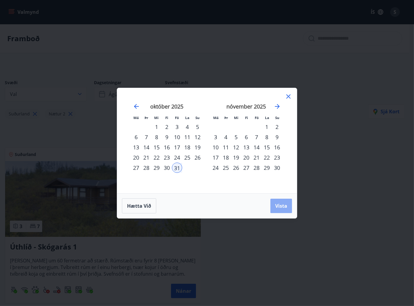 This screenshot has height=306, width=414. What do you see at coordinates (226, 137) in the screenshot?
I see `td: Choose þriðjudagur, 4. nóvember 2025 as your check-out date. It’s available.` at bounding box center [226, 137].